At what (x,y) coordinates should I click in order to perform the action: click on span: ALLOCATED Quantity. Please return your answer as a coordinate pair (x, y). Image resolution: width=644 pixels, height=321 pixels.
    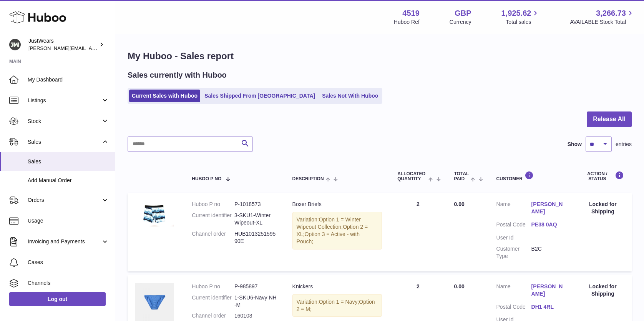
    Looking at the image, I should click on (412, 176).